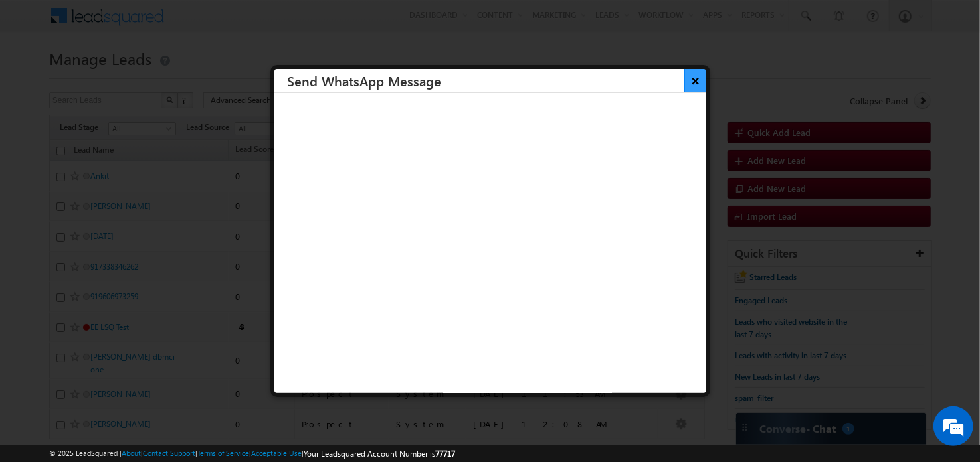  What do you see at coordinates (497, 81) in the screenshot?
I see `h3: Send WhatsApp Message` at bounding box center [497, 81].